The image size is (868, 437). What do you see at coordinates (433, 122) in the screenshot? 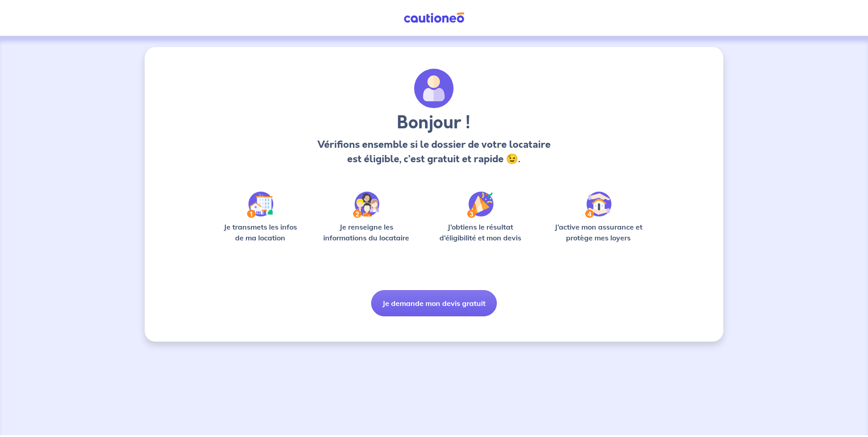
I see `h3: Bonjour !` at bounding box center [433, 122].